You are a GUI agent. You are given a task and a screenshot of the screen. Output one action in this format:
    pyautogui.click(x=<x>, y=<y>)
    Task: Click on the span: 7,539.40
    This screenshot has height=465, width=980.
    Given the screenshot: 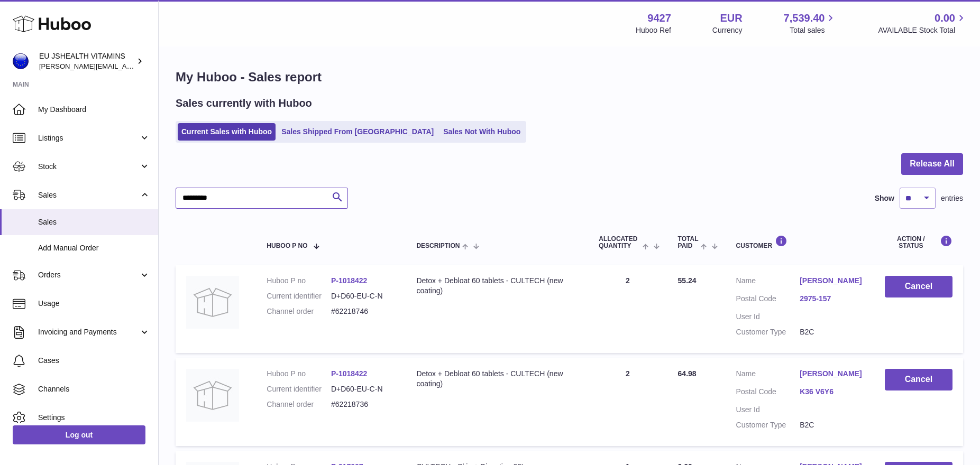 What is the action you would take?
    pyautogui.click(x=804, y=18)
    